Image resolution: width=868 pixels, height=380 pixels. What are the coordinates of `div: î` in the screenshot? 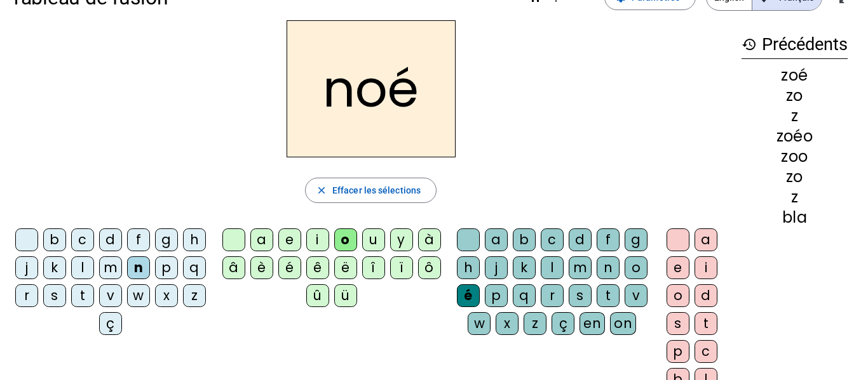 It's located at (374, 267).